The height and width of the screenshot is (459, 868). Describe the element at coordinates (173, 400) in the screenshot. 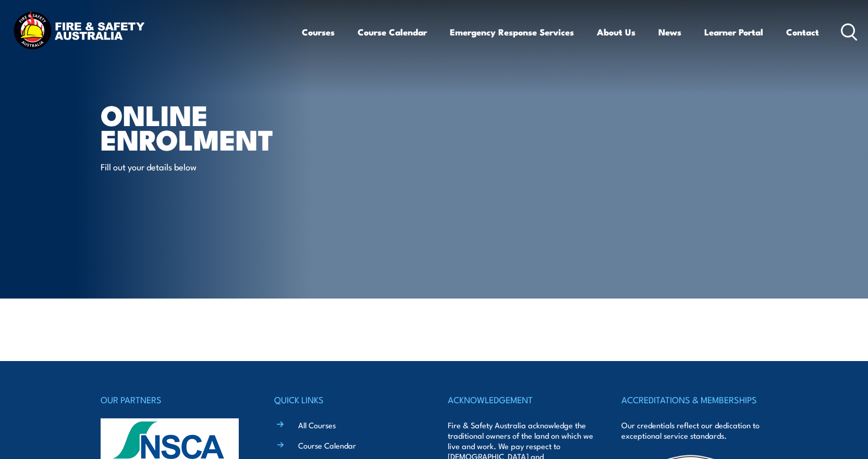

I see `h4: OUR PARTNERS` at that location.